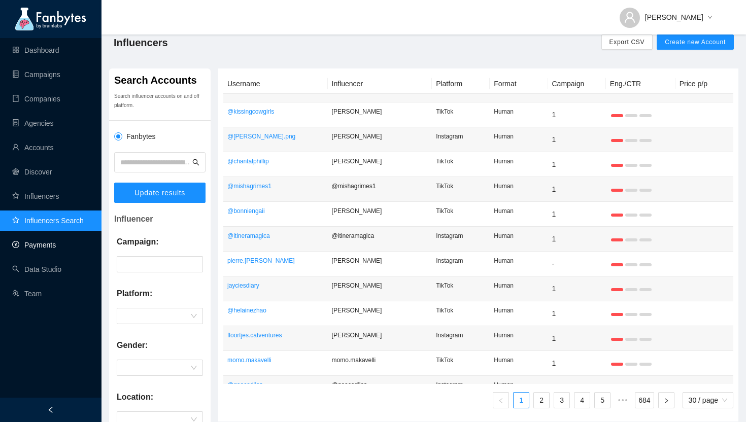  I want to click on p: floortjes.catventures, so click(275, 335).